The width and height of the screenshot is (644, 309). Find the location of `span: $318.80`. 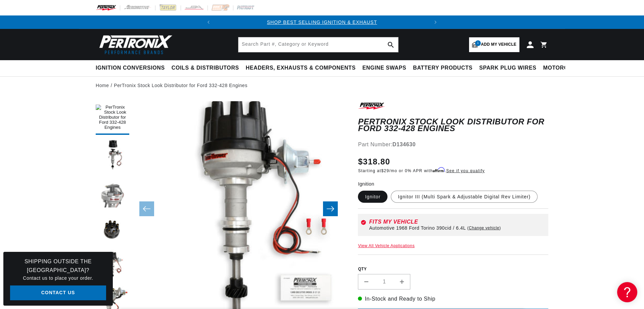

span: $318.80 is located at coordinates (374, 162).